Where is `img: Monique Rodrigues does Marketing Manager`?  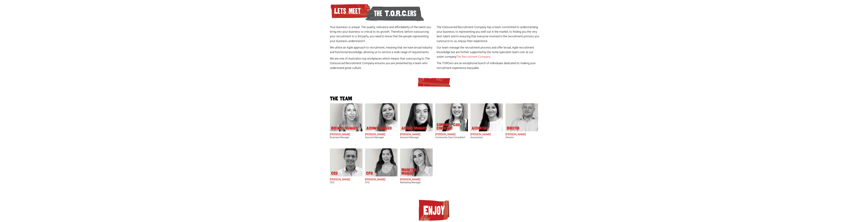
img: Monique Rodrigues does Marketing Manager is located at coordinates (416, 162).